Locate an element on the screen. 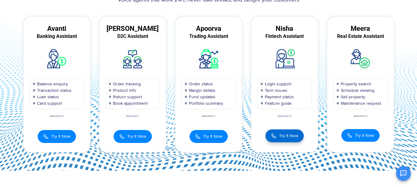 This screenshot has height=187, width=417. div: Ref#:90070 is located at coordinates (57, 117).